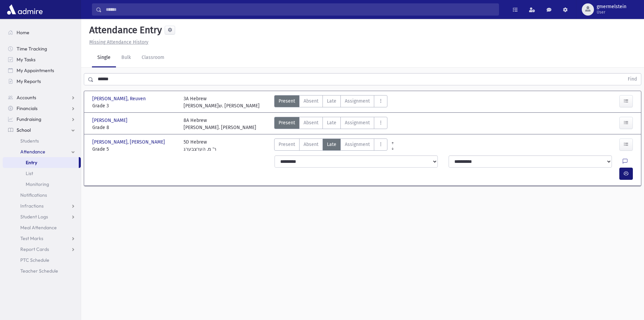  What do you see at coordinates (632, 79) in the screenshot?
I see `button: Find` at bounding box center [632, 79].